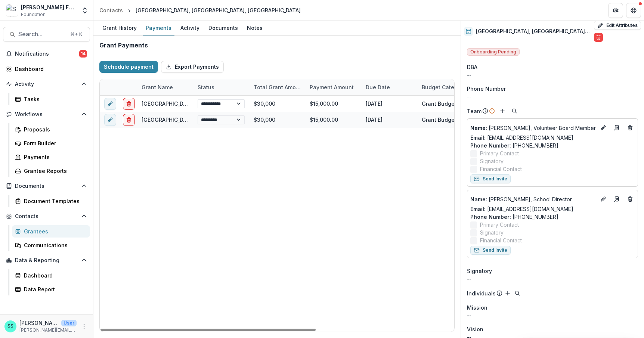 This screenshot has height=338, width=644. What do you see at coordinates (46, 186) in the screenshot?
I see `button: Open Documents` at bounding box center [46, 186].